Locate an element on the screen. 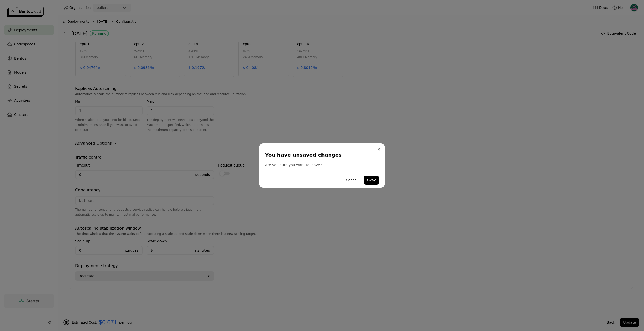 The width and height of the screenshot is (644, 331). div: Are you sure you want to leave? is located at coordinates (322, 165).